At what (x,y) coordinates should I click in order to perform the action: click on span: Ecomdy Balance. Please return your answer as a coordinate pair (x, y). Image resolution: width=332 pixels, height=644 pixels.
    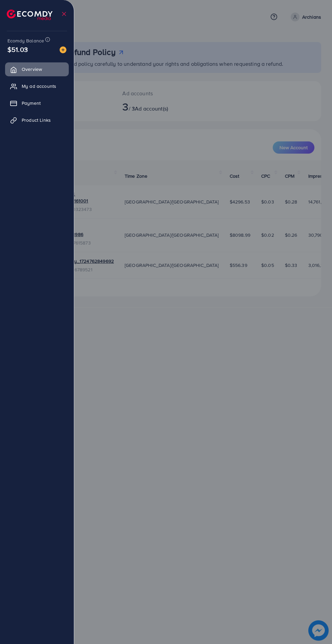
    Looking at the image, I should click on (26, 41).